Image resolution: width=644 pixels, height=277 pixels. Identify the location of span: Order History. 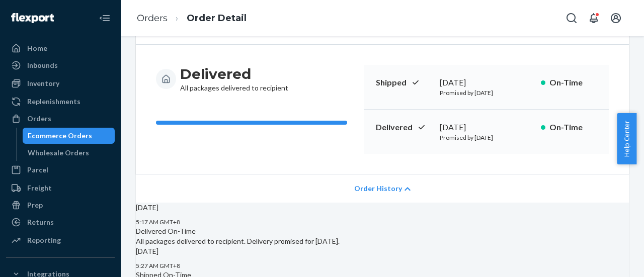
(378, 189).